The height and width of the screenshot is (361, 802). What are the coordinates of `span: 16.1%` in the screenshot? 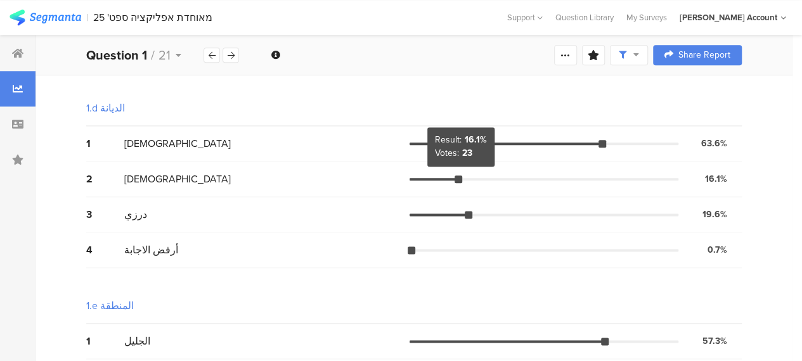 It's located at (475, 140).